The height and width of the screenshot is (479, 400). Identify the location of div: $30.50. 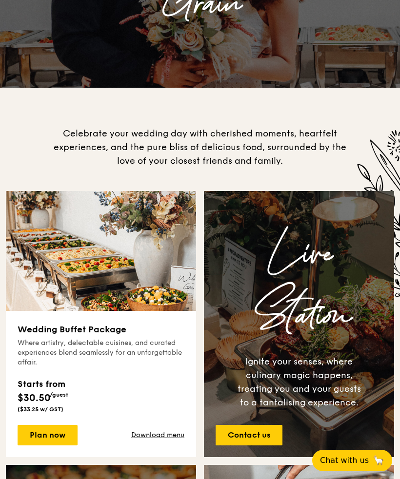
(43, 391).